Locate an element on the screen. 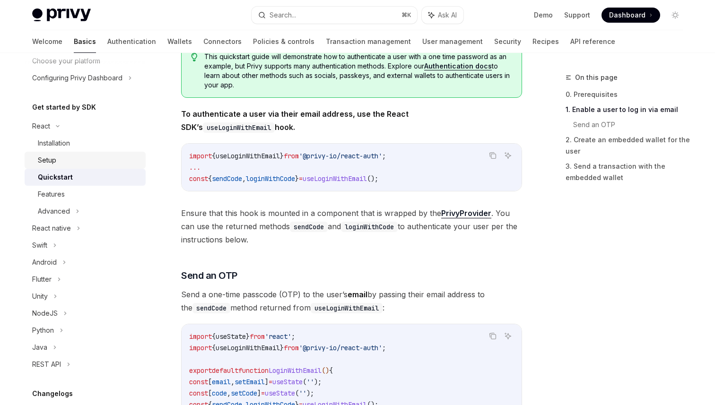 Image resolution: width=715 pixels, height=405 pixels. a: User management is located at coordinates (453, 42).